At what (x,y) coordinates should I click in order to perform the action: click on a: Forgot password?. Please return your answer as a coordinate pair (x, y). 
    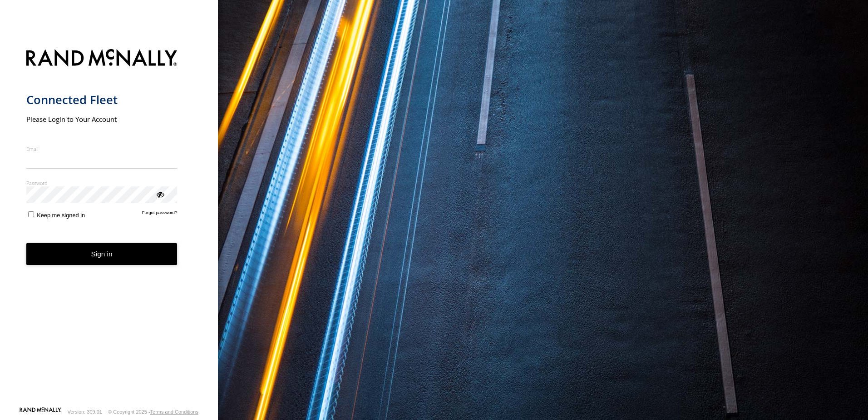
    Looking at the image, I should click on (160, 214).